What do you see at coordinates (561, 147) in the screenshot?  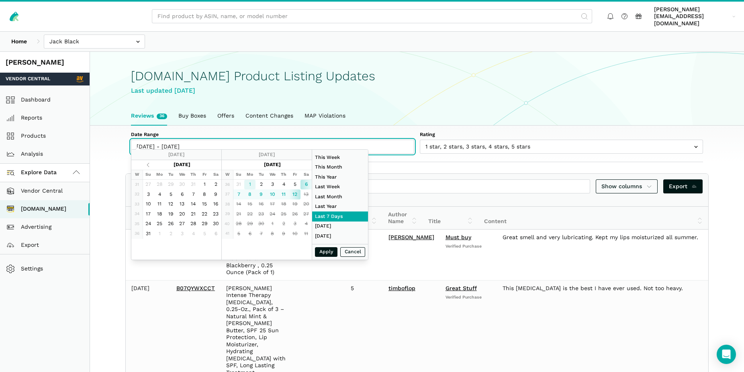 I see `input: 1 star, 2 stars, 3 stars, 4 stars, 5 stars` at bounding box center [561, 147].